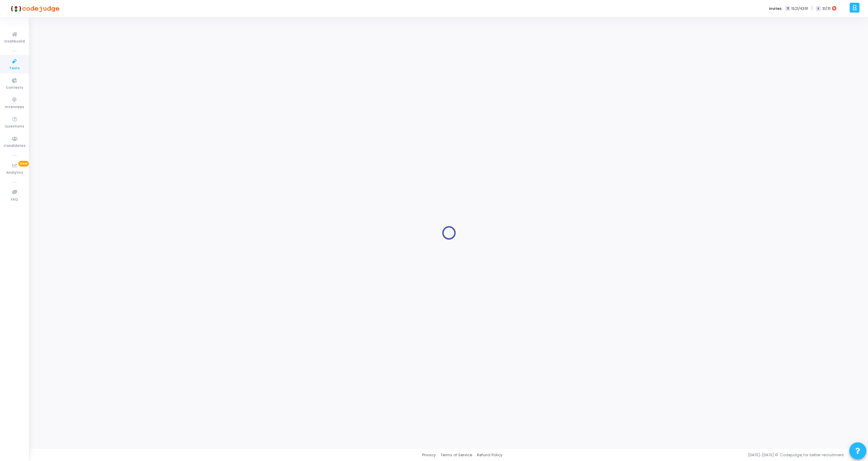 This screenshot has width=868, height=461. What do you see at coordinates (14, 146) in the screenshot?
I see `span: Candidates` at bounding box center [14, 146].